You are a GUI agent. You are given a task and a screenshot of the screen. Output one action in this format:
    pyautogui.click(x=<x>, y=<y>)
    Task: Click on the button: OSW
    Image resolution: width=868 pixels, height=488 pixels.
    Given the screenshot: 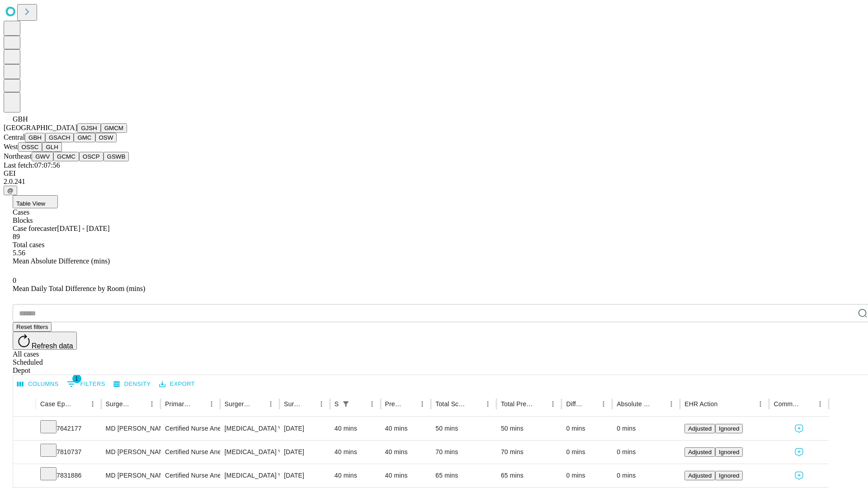 What is the action you would take?
    pyautogui.click(x=106, y=137)
    